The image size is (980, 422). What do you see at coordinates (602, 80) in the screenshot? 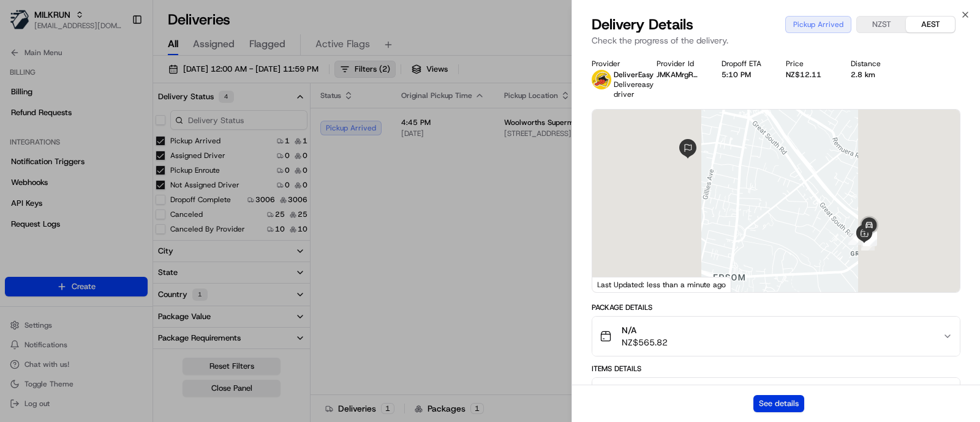
I see `img: delivereasy_logo.png` at bounding box center [602, 80].